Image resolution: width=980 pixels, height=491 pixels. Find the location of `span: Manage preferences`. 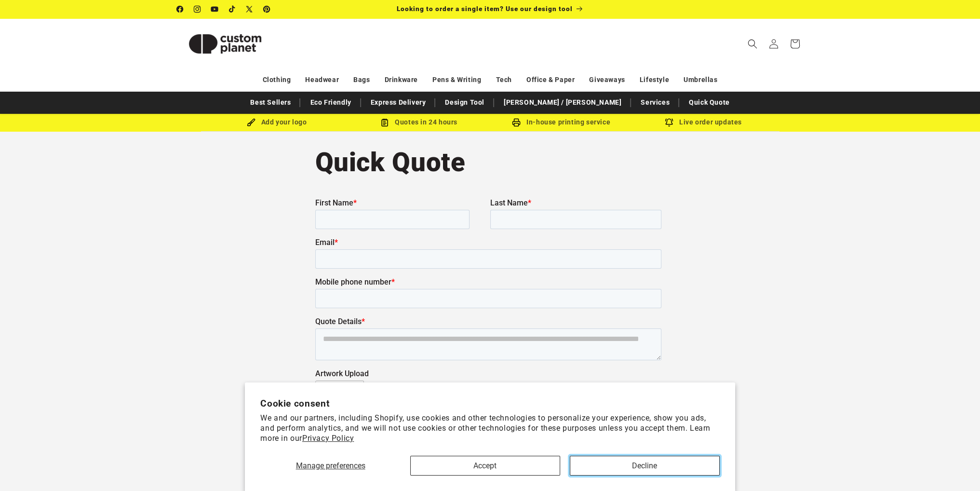

span: Manage preferences is located at coordinates (330, 465).